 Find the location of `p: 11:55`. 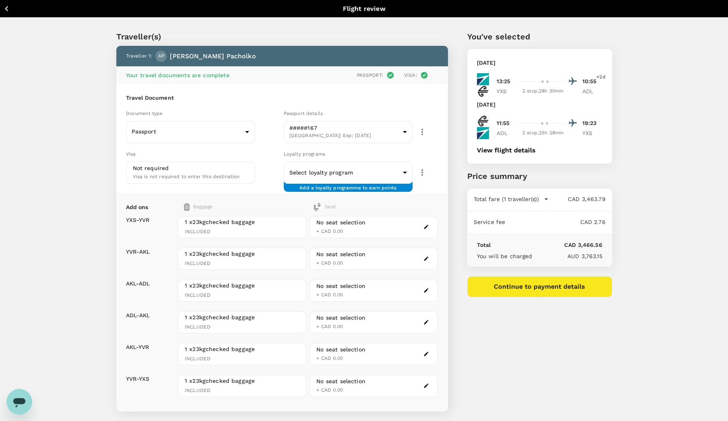

p: 11:55 is located at coordinates (503, 123).